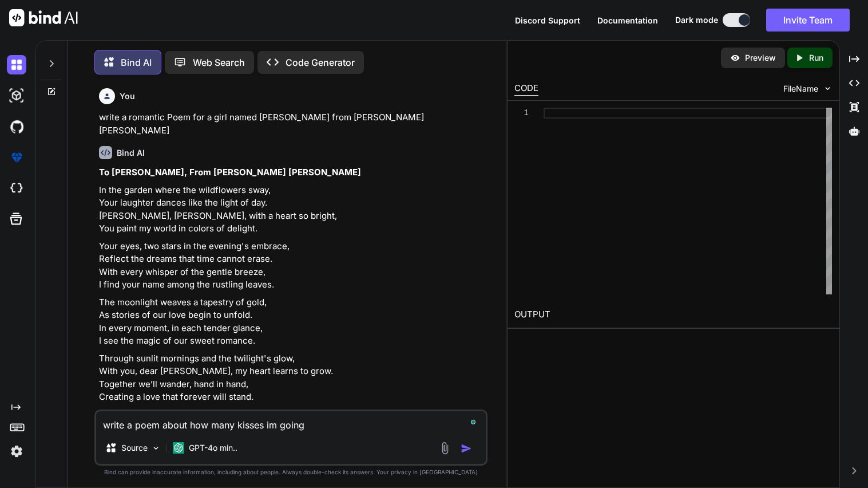 The image size is (868, 488). What do you see at coordinates (801, 89) in the screenshot?
I see `span: FileName` at bounding box center [801, 89].